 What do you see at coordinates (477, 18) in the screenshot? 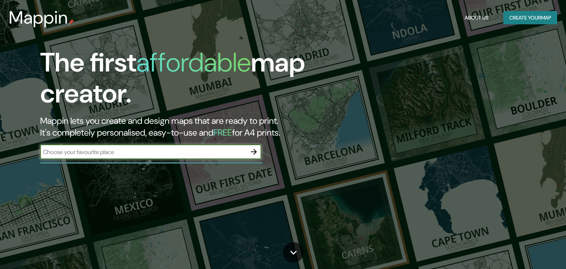
I see `button: About Us` at bounding box center [477, 18].